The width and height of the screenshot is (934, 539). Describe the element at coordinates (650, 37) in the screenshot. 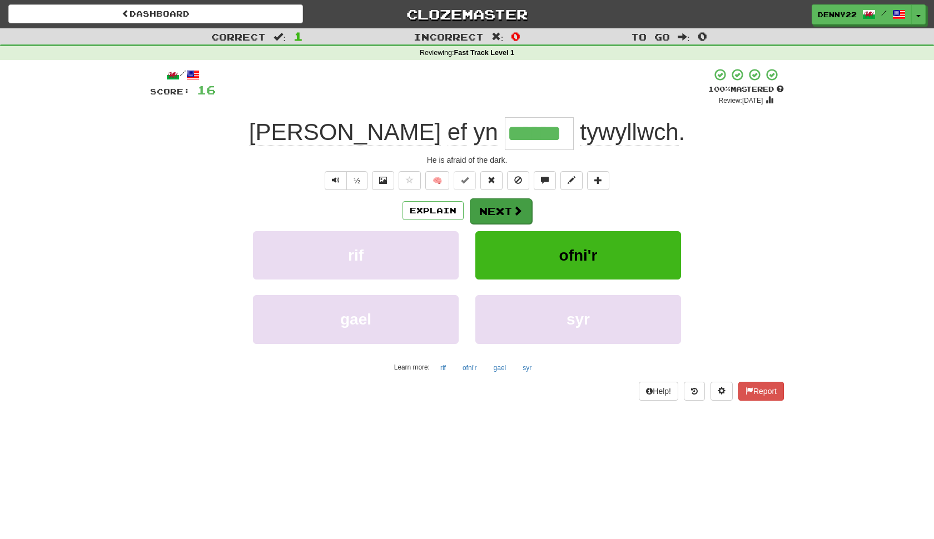

I see `span: To go` at that location.